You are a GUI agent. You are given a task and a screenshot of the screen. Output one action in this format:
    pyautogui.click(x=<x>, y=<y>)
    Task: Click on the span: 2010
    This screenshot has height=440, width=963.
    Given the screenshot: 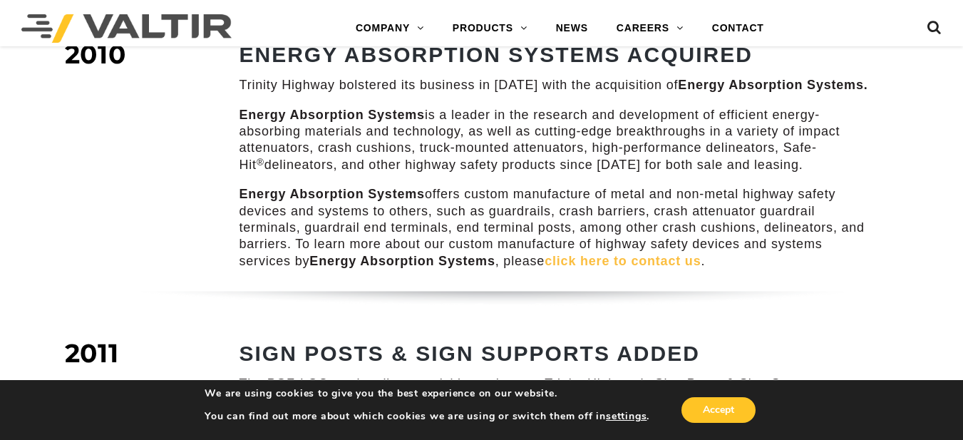 What is the action you would take?
    pyautogui.click(x=95, y=54)
    